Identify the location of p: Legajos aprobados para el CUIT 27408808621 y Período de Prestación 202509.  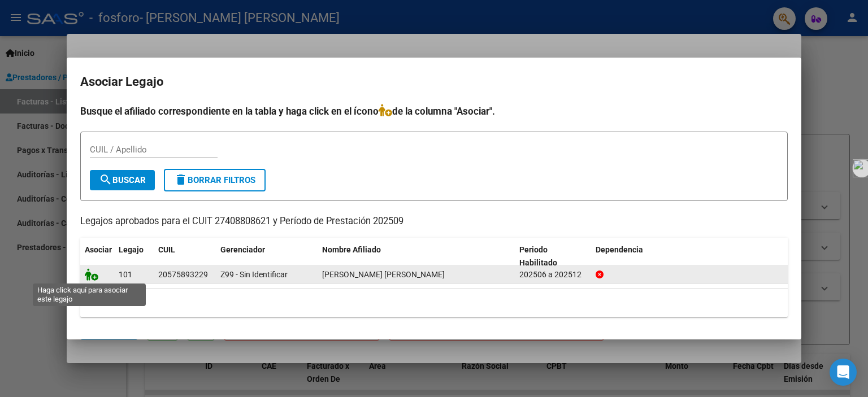
(434, 221).